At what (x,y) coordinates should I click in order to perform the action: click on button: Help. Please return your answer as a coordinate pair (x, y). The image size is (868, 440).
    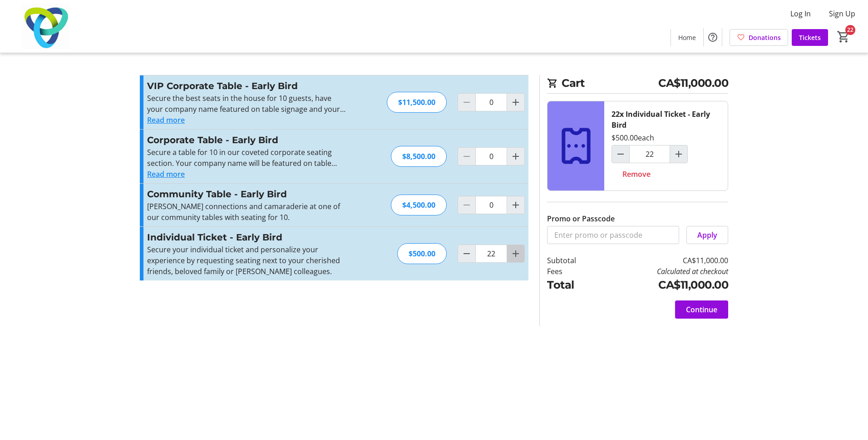
    Looking at the image, I should click on (713, 37).